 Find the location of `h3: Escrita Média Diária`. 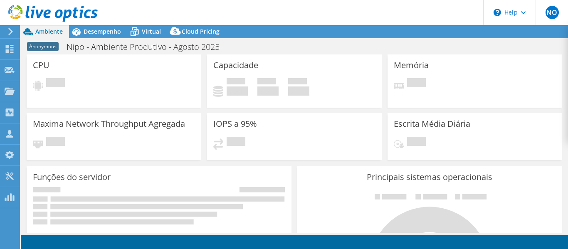

h3: Escrita Média Diária is located at coordinates (432, 124).